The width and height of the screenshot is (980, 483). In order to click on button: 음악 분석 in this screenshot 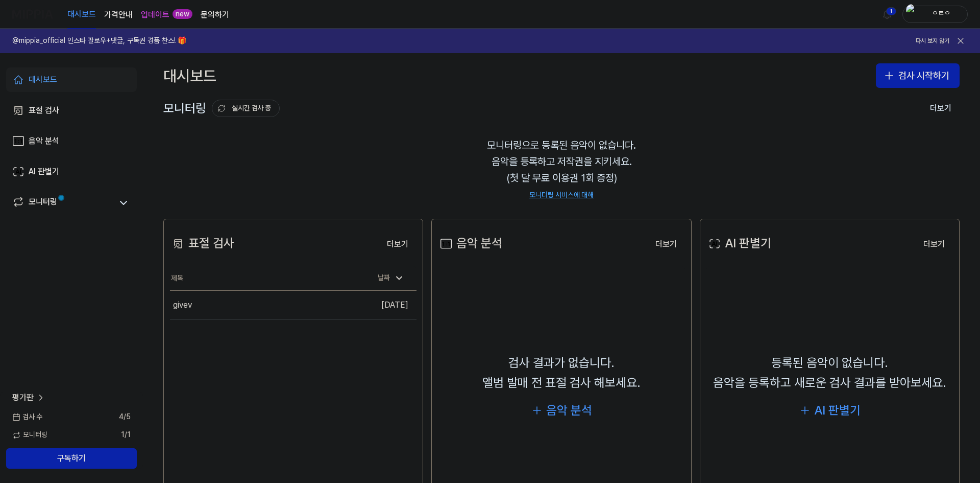, I will do `click(561, 410)`.